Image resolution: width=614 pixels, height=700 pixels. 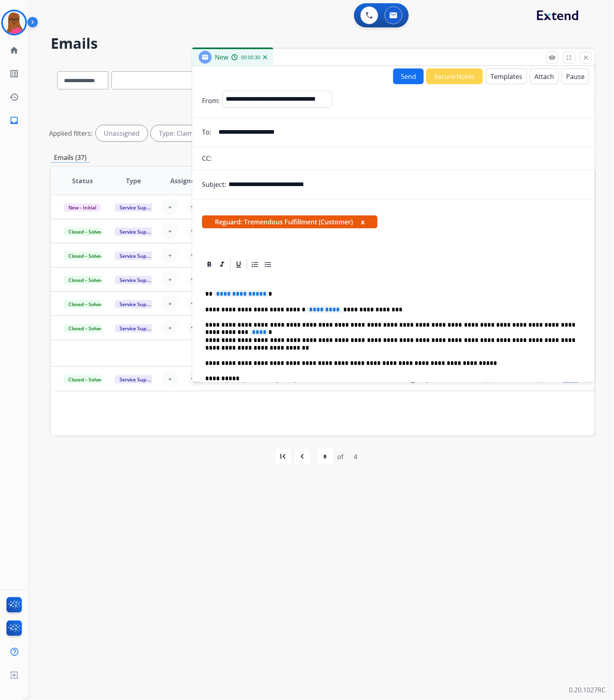 I want to click on button: Secure Notes, so click(x=455, y=76).